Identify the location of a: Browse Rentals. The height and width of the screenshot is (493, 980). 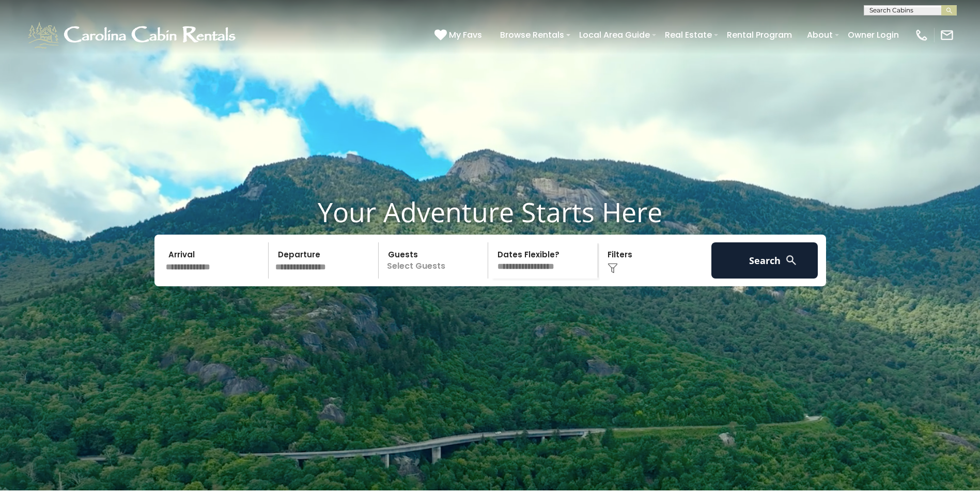
(532, 35).